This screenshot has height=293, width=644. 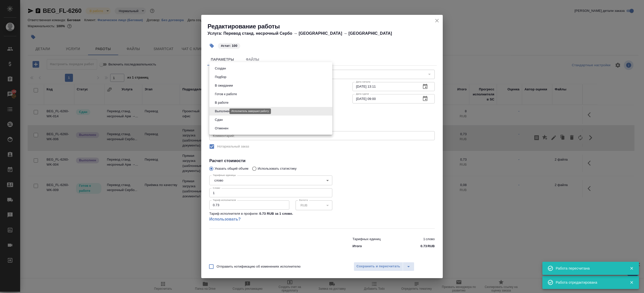 What do you see at coordinates (222, 111) in the screenshot?
I see `button: Выполнен` at bounding box center [222, 111].